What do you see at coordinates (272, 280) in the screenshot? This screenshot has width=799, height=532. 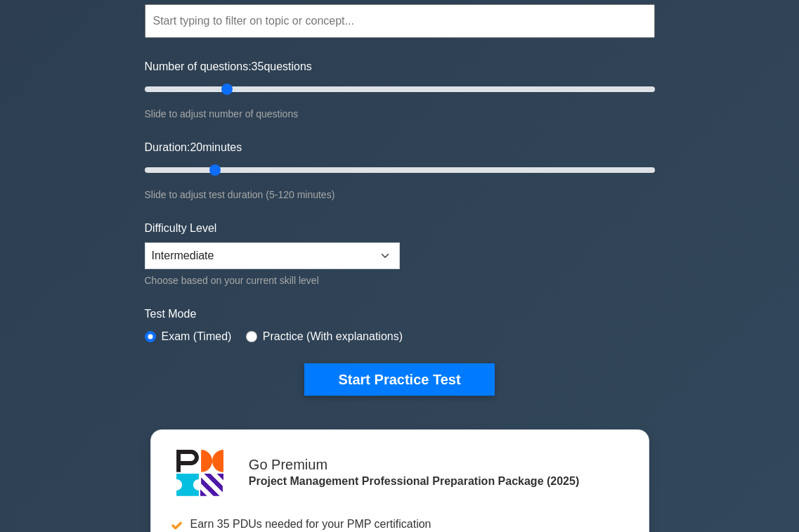 I see `div: Choose based on your current skill level` at bounding box center [272, 280].